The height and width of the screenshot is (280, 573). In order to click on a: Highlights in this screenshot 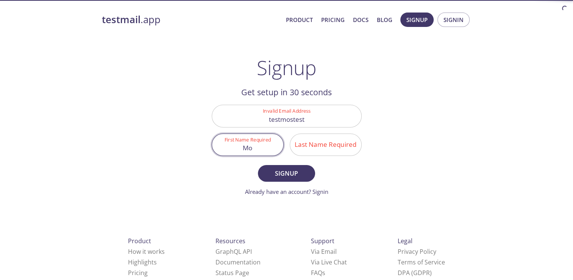, I will do `click(143, 262)`.